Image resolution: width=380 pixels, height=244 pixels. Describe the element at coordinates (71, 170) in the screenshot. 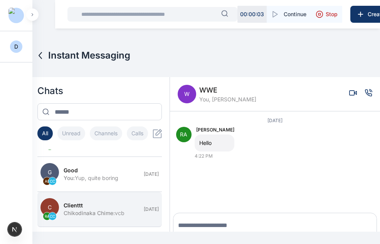

I see `span: good` at that location.